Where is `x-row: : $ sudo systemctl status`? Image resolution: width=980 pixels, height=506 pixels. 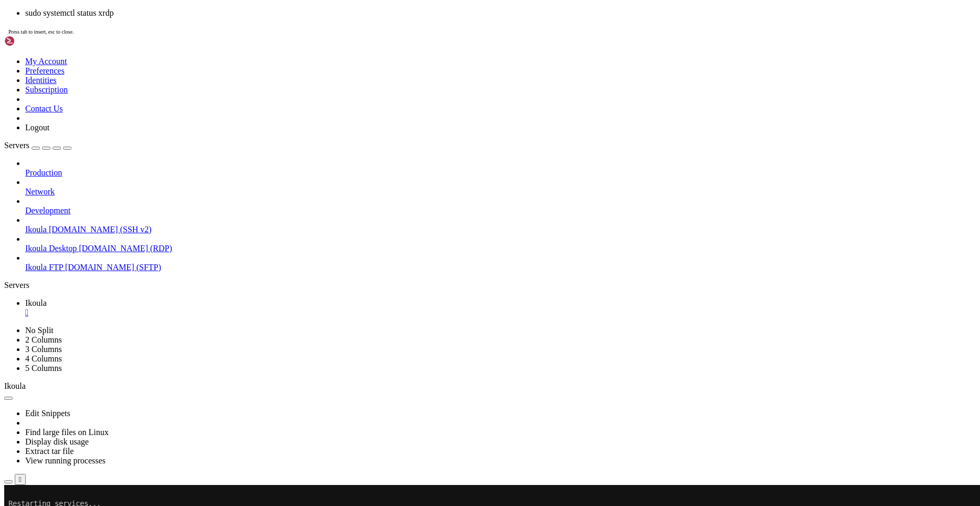 x-row: : $ sudo systemctl status is located at coordinates (423, 434).